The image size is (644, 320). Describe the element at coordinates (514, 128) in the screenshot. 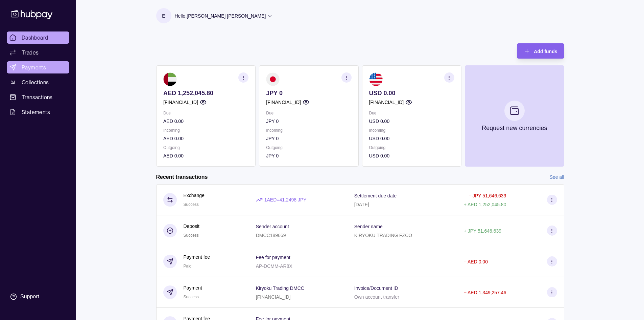

I see `p: Request new currencies` at that location.